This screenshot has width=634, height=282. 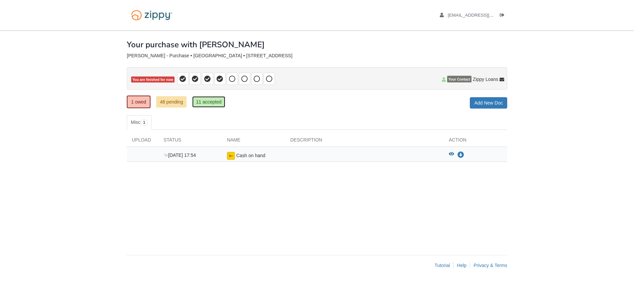 What do you see at coordinates (142, 142) in the screenshot?
I see `div: Upload` at bounding box center [142, 142].